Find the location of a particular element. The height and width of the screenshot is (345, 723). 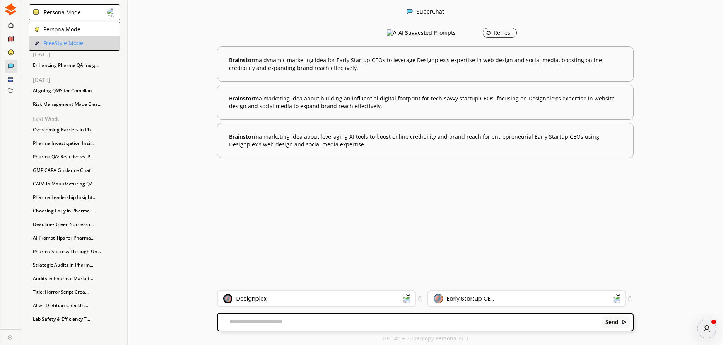

div: SuperChat is located at coordinates (430, 12).